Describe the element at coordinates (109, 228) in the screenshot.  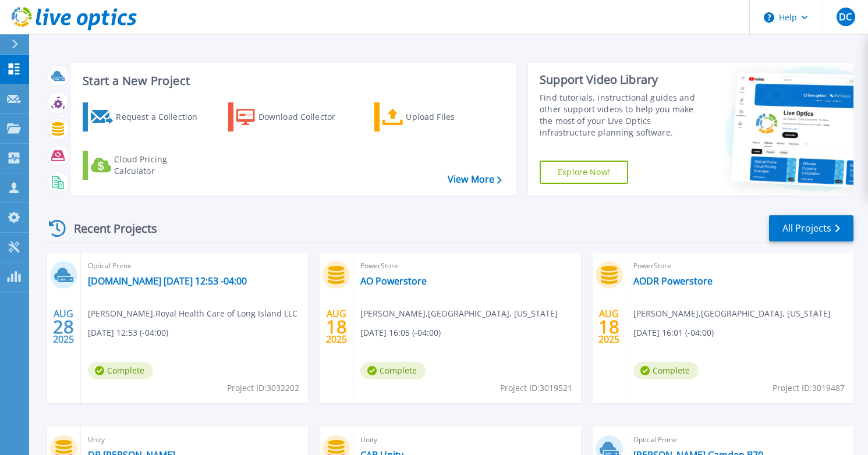
I see `div: Recent Projects` at that location.